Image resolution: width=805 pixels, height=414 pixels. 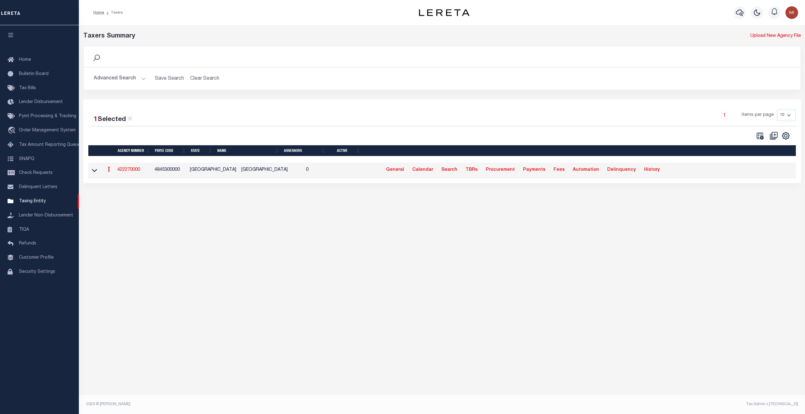 What do you see at coordinates (345, 151) in the screenshot?
I see `th: Active: activate to sort column ascending` at bounding box center [345, 151].